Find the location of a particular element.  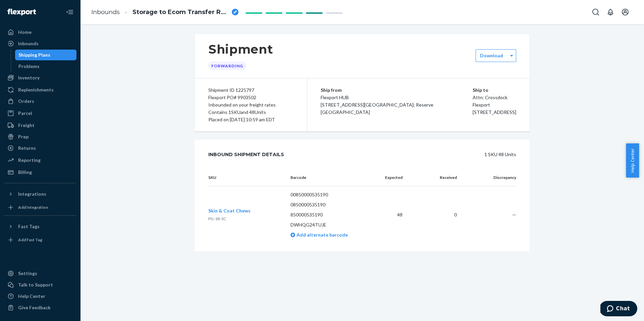

a: Help Center is located at coordinates (40, 296).